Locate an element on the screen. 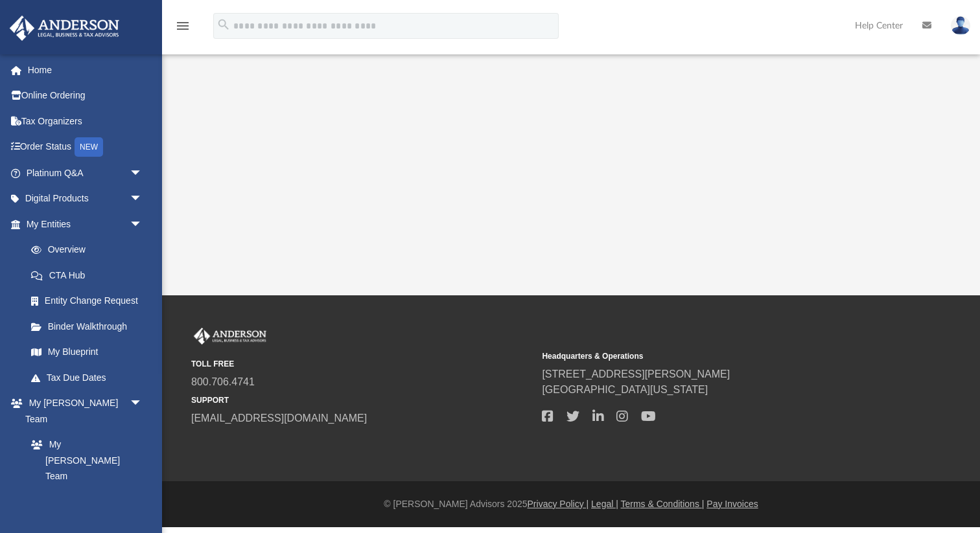  a: Home is located at coordinates (85, 70).